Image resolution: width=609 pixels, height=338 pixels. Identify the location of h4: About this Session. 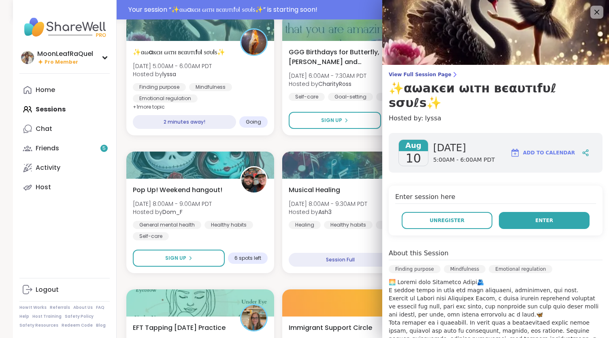
(419, 253).